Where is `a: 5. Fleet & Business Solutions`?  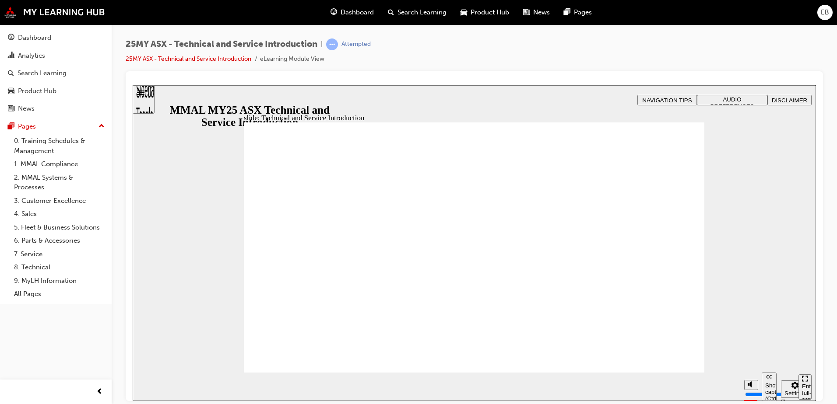
a: 5. Fleet & Business Solutions is located at coordinates (59, 228).